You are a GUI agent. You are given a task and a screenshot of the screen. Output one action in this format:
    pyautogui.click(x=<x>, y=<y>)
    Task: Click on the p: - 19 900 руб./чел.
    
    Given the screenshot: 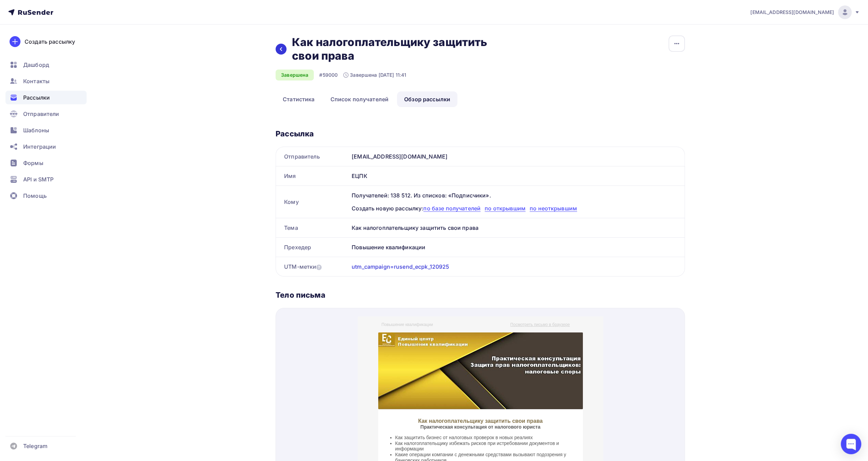 What is the action you would take?
    pyautogui.click(x=174, y=391)
    